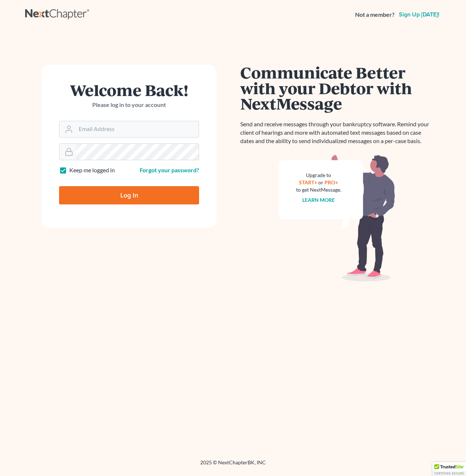 This screenshot has height=476, width=466. What do you see at coordinates (129, 90) in the screenshot?
I see `h1: Welcome Back!` at bounding box center [129, 90].